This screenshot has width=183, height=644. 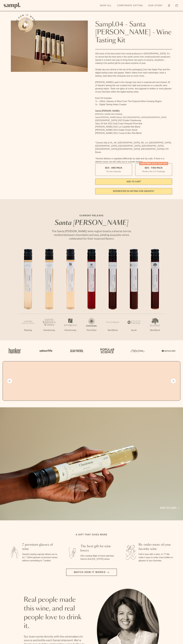 What do you see at coordinates (26, 25) in the screenshot?
I see `button: See how it works` at bounding box center [26, 25].